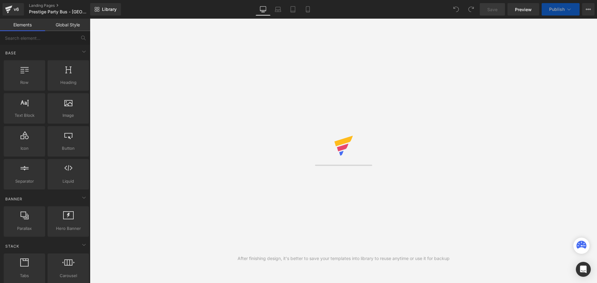 Image resolution: width=597 pixels, height=283 pixels. I want to click on span: Hero Banner, so click(68, 229).